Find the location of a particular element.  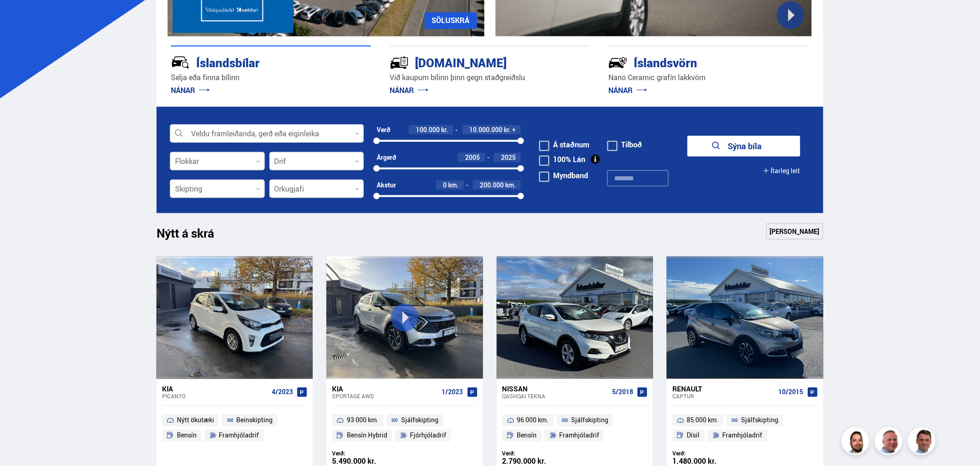

span: 10.000.000 is located at coordinates (486, 129).